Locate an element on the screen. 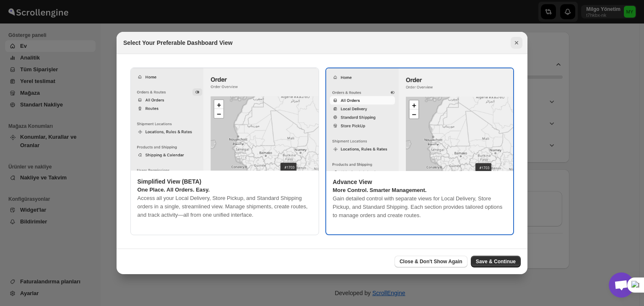 This screenshot has height=306, width=644. h2: Select Your Preferable Dashboard View is located at coordinates (178, 43).